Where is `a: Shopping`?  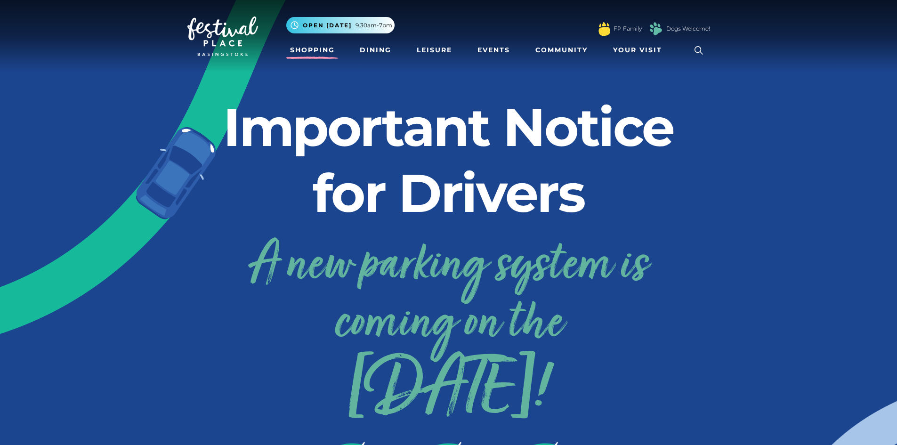 a: Shopping is located at coordinates (312, 50).